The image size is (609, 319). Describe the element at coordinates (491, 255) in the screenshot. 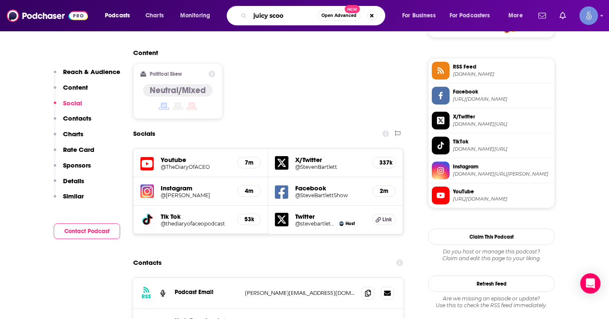

I see `div: Claim and edit this page to your liking.` at that location.